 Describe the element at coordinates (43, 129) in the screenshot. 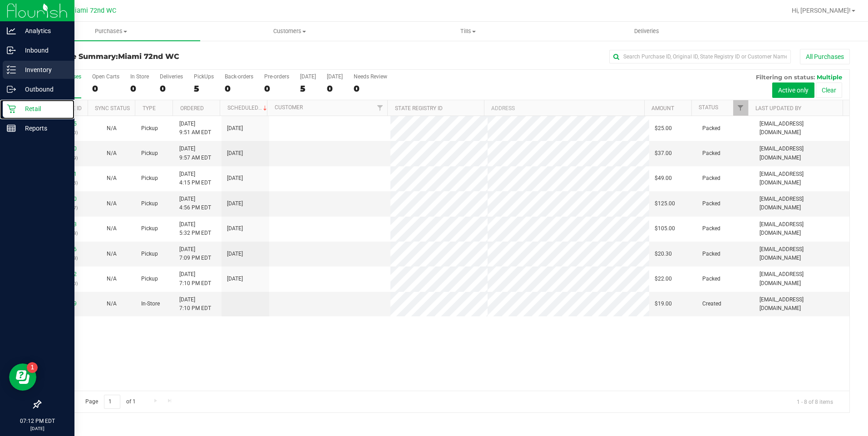

I see `p: Reports` at that location.